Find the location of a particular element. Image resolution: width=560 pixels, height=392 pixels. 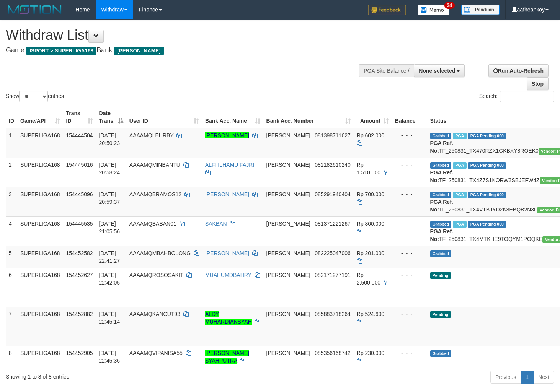

span: AAAAMQMINBANTU is located at coordinates (155, 165).